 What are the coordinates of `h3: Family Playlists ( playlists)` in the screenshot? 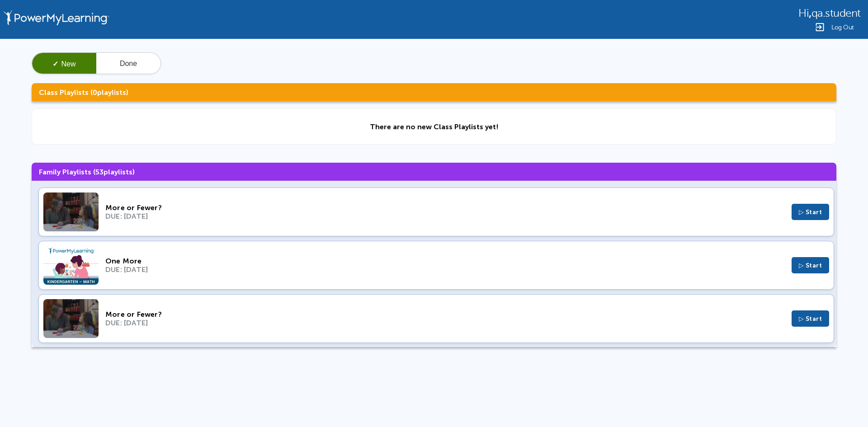 It's located at (434, 172).